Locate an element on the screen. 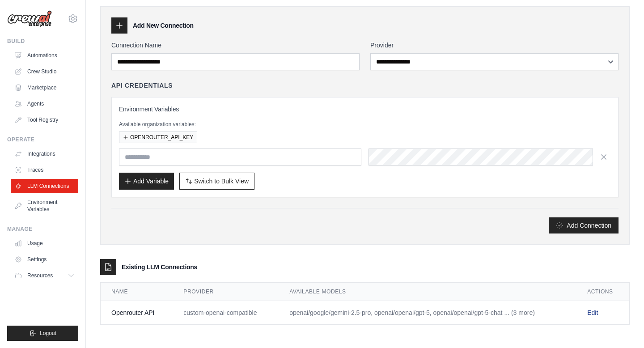 The width and height of the screenshot is (644, 348). button: Resources is located at coordinates (44, 276).